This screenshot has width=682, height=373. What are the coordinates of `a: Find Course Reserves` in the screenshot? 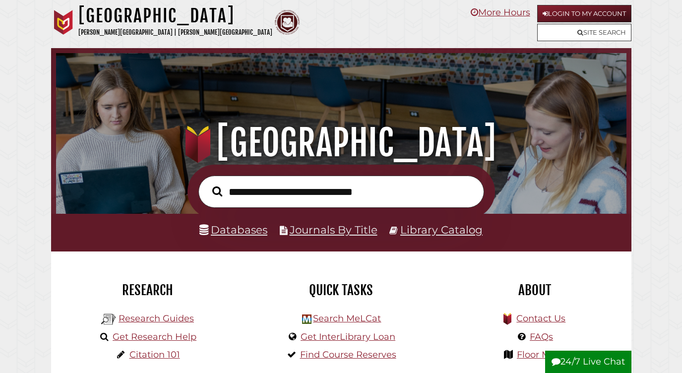 It's located at (348, 355).